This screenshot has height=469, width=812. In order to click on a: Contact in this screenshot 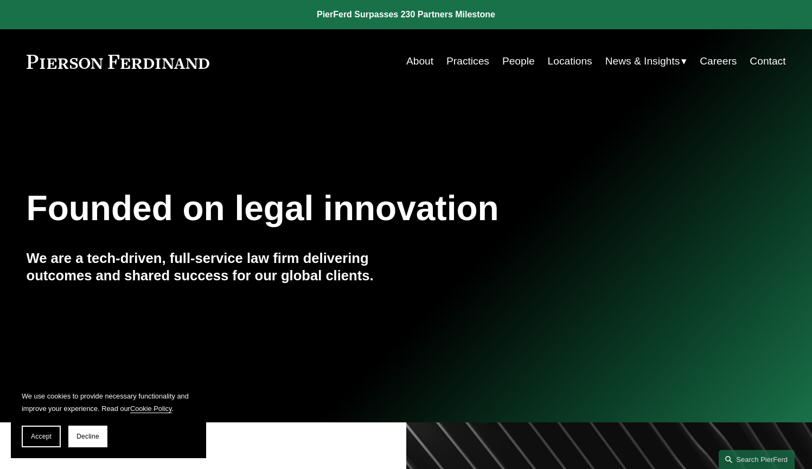, I will do `click(768, 61)`.